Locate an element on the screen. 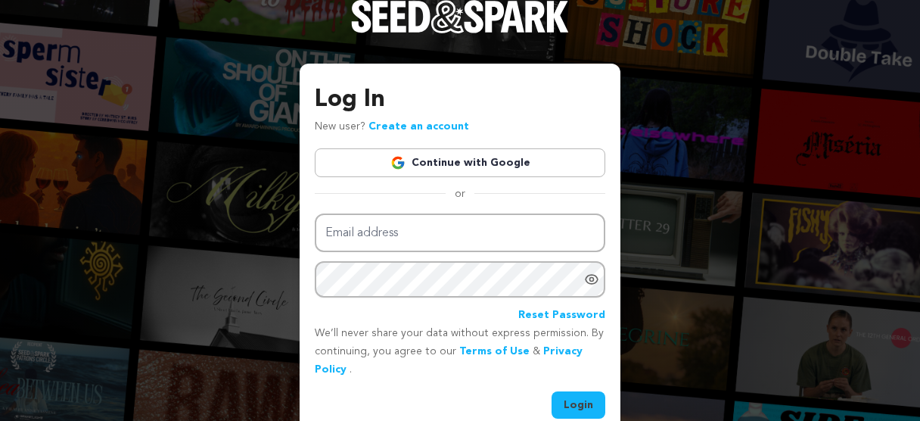 The width and height of the screenshot is (920, 421). input: Email address is located at coordinates (460, 232).